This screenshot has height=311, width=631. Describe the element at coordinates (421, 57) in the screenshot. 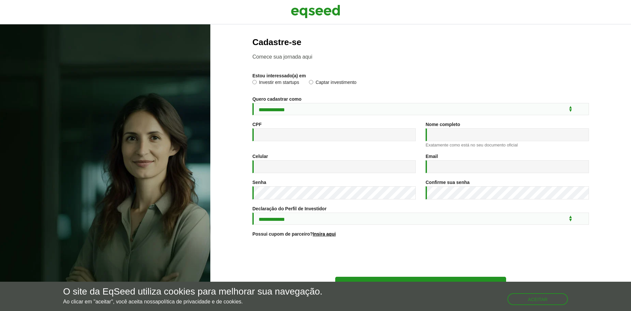

I see `p: Comece sua jornada aqui` at that location.